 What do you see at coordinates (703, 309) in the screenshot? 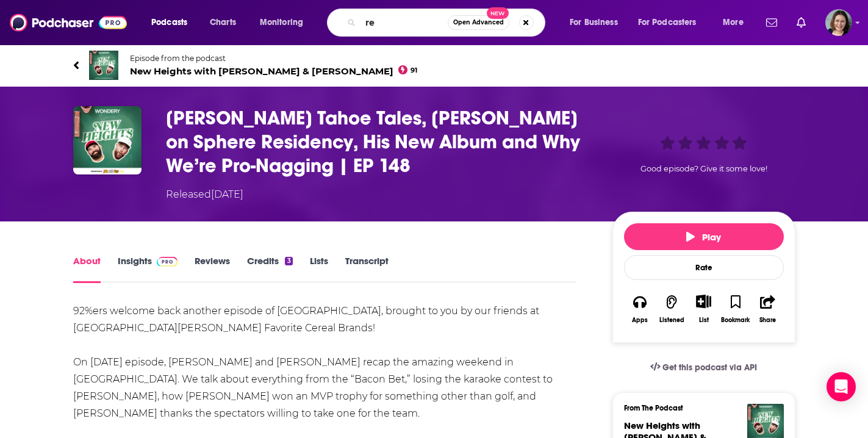
I see `div: Show More ButtonList` at bounding box center [703, 309].